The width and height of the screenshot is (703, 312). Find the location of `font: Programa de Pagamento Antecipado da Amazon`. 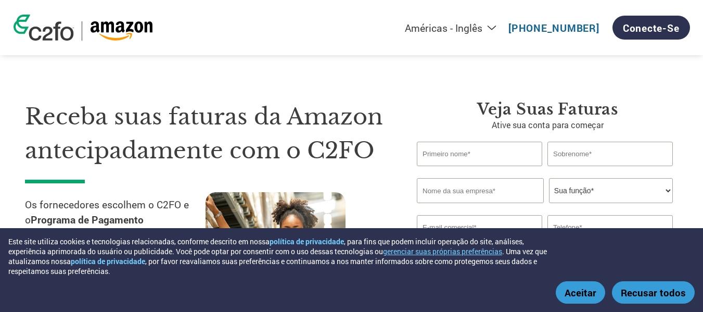

font: Programa de Pagamento Antecipado da Amazon is located at coordinates (84, 227).